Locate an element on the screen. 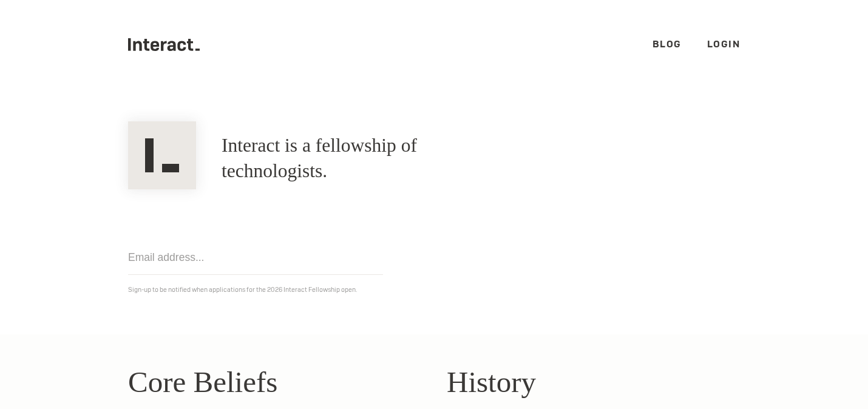  p: Sign-up to be notified when applications for the 2026 Interact Fellowship open. is located at coordinates (434, 289).